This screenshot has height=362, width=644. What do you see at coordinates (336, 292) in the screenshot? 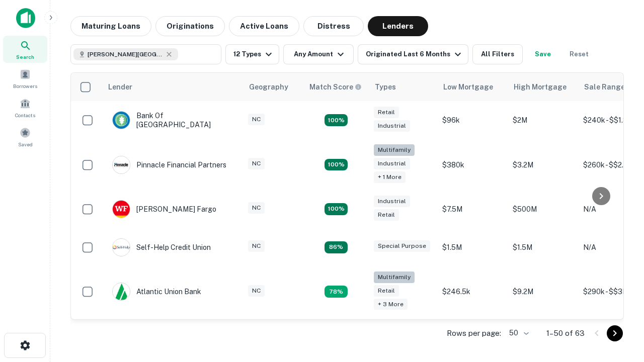
I see `div: Matching Properties: 10, hasApolloMatch: undefined` at bounding box center [336, 292].